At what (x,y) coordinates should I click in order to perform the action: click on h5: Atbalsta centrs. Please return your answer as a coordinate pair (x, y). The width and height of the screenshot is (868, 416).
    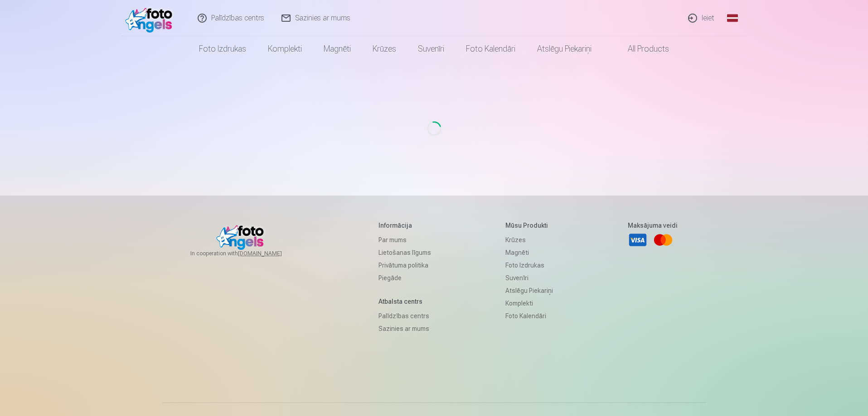
    Looking at the image, I should click on (405, 302).